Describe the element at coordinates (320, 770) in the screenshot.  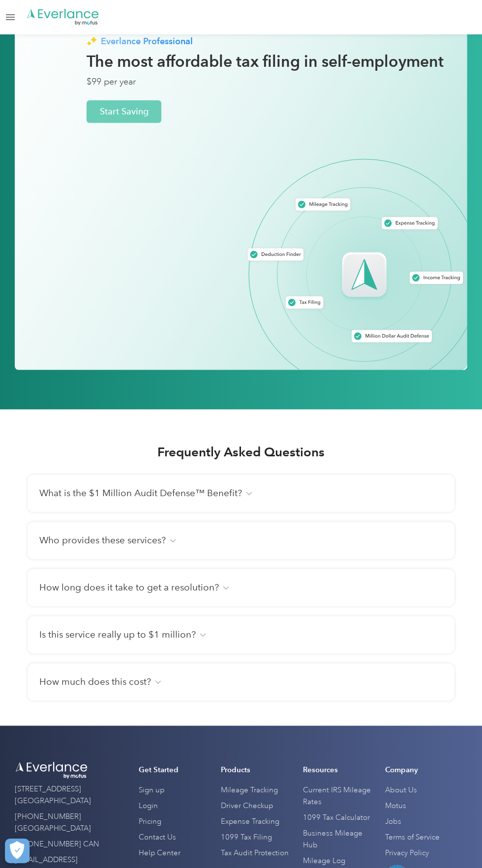
I see `h4: Resources` at that location.